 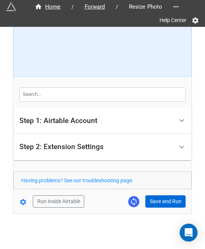 What do you see at coordinates (95, 7) in the screenshot?
I see `span: Forward` at bounding box center [95, 7].